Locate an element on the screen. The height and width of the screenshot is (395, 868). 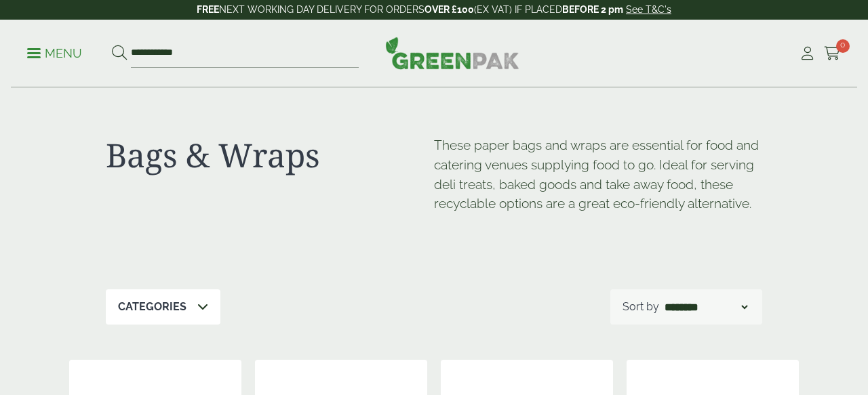
span: 0 is located at coordinates (843, 46).